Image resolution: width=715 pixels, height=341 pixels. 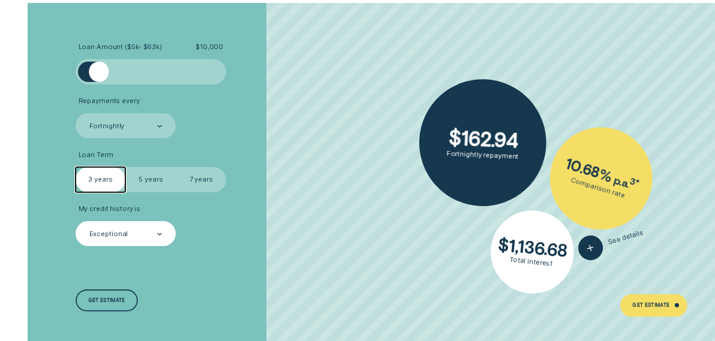 What do you see at coordinates (107, 301) in the screenshot?
I see `a: Get estimate` at bounding box center [107, 301].